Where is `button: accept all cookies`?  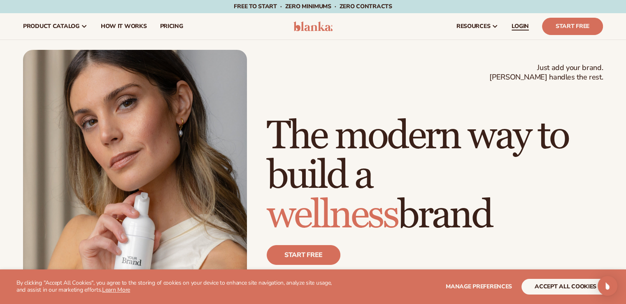 button: accept all cookies is located at coordinates (566, 287).